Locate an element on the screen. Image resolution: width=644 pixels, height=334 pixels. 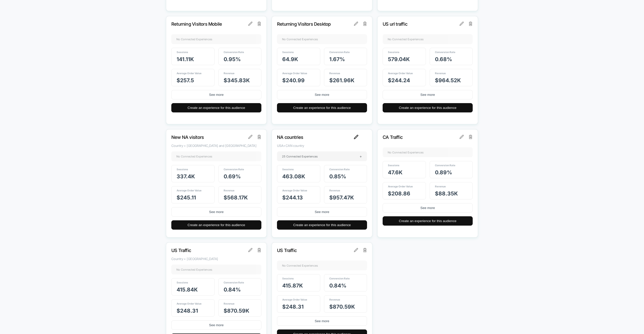
span: 0.69 % is located at coordinates (233, 176).